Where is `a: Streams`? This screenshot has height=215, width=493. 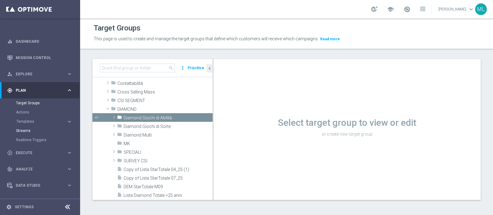 a: Streams is located at coordinates (40, 131).